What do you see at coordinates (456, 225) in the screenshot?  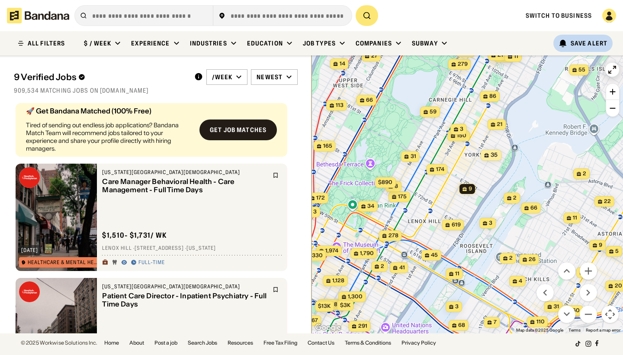 I see `span: 619` at bounding box center [456, 225].